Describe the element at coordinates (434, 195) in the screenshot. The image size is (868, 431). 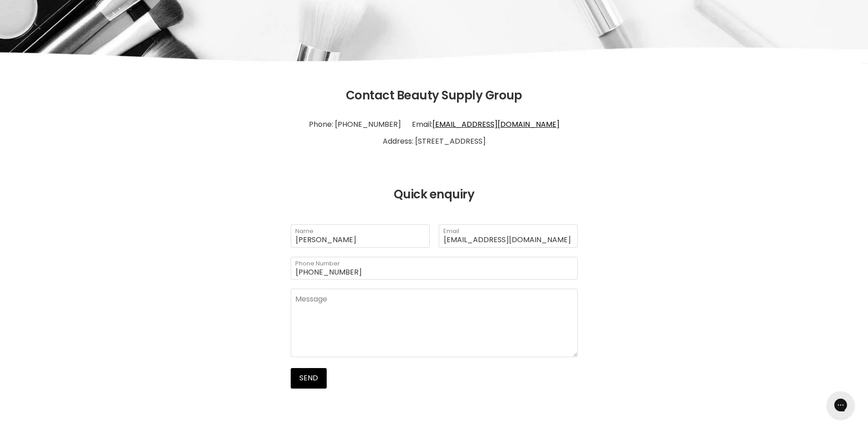
I see `h2: Quick enquiry` at that location.